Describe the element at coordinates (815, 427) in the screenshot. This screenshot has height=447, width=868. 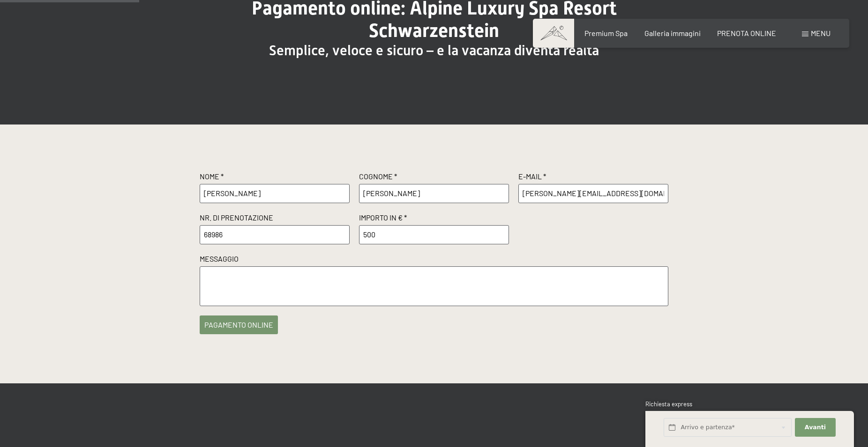
I see `button: Avanti` at that location.